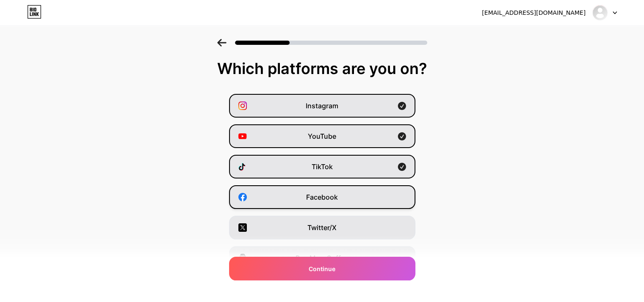 This screenshot has height=302, width=644. What do you see at coordinates (322, 136) in the screenshot?
I see `span: YouTube` at bounding box center [322, 136].